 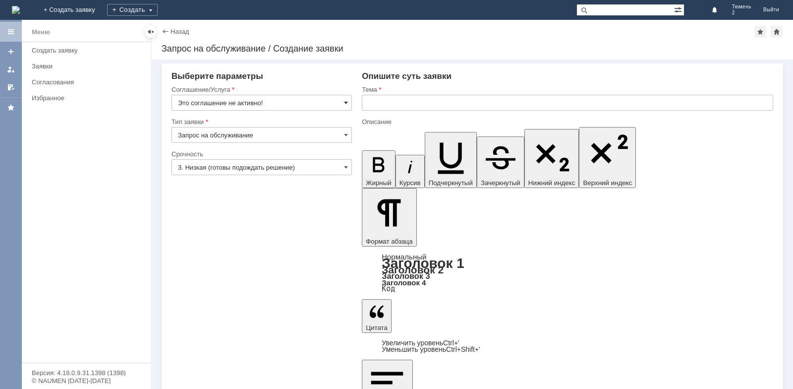 I want to click on button: Курсив, so click(x=410, y=171).